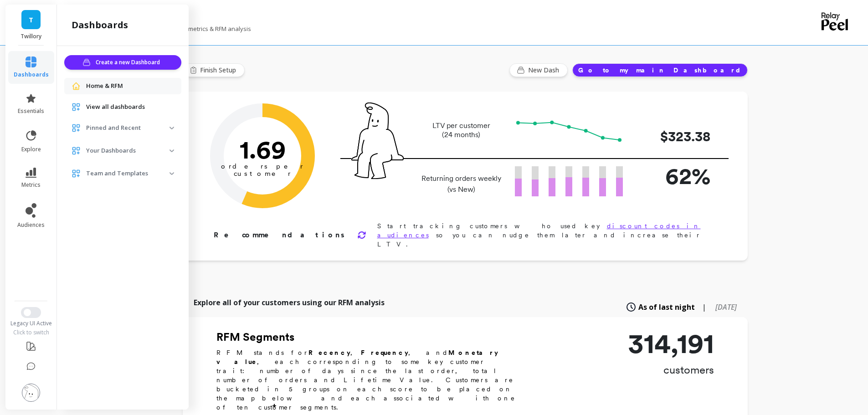 The image size is (868, 415). I want to click on p: Recommendations, so click(280, 235).